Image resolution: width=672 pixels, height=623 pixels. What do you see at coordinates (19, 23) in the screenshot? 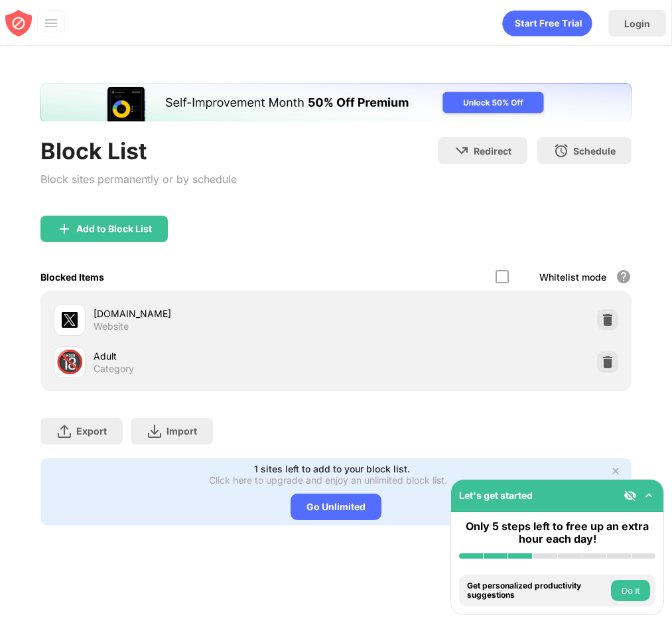
I see `img: blocksite-icon-red.svg` at bounding box center [19, 23].